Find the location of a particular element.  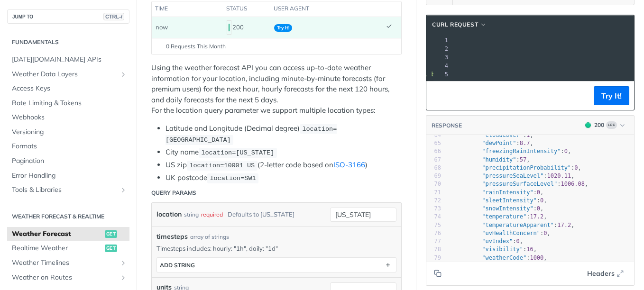

span: 16 is located at coordinates (530, 250).